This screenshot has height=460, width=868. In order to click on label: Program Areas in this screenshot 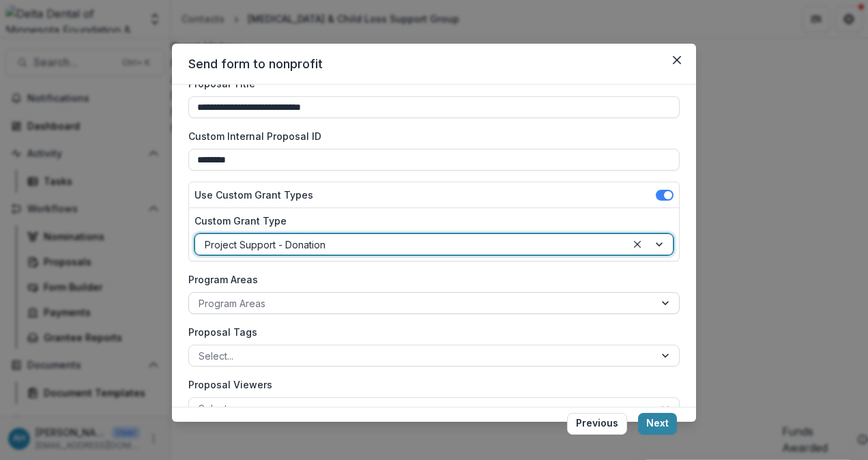, I will do `click(430, 279)`.